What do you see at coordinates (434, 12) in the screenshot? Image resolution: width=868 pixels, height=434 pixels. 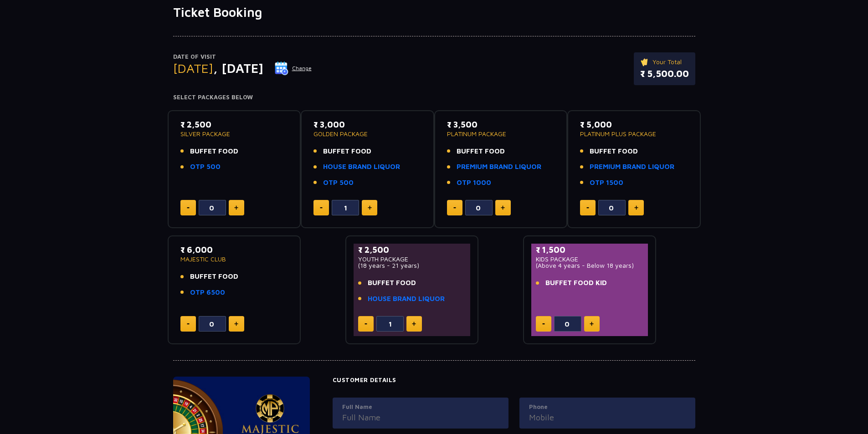 I see `h1: Ticket Booking` at bounding box center [434, 12].